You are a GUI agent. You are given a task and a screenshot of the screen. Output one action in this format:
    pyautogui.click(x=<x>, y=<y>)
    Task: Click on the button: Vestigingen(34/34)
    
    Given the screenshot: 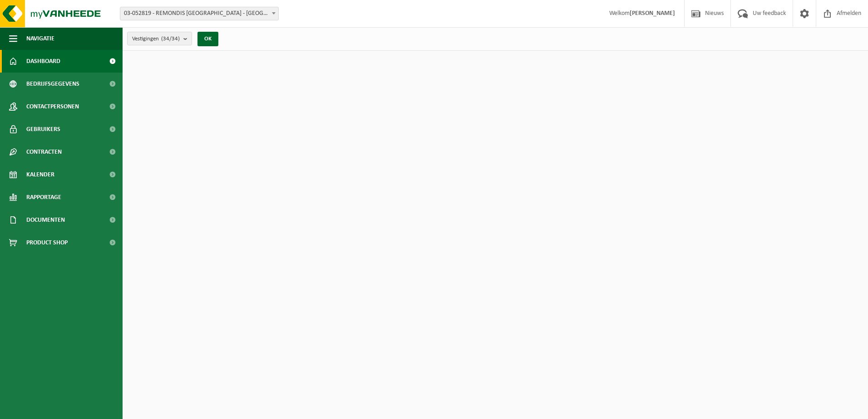 What is the action you would take?
    pyautogui.click(x=159, y=39)
    